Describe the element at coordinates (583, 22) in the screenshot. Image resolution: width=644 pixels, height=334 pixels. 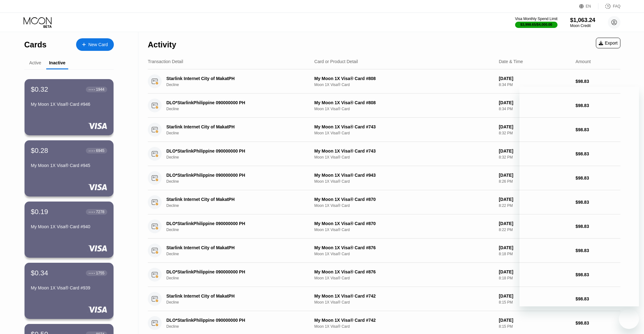
I see `div: $1,063.24Moon Credit` at that location.